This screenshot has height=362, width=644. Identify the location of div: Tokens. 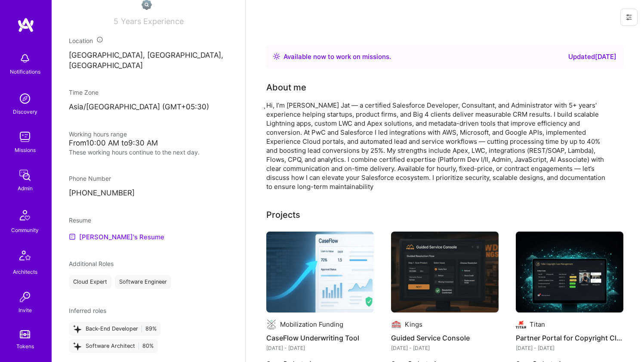
(25, 346).